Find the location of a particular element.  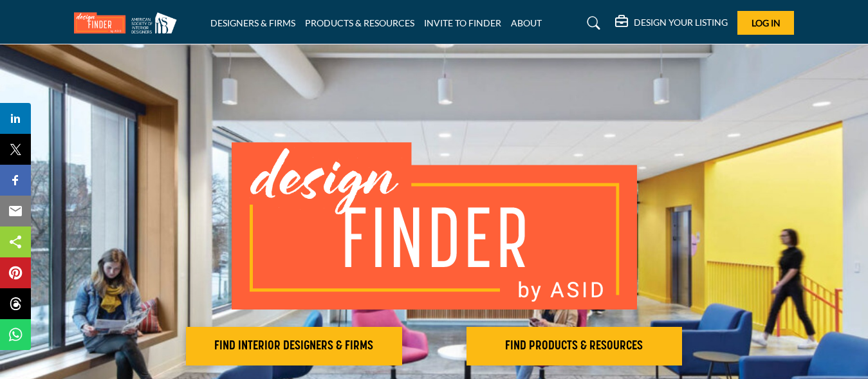

img: image is located at coordinates (435, 226).